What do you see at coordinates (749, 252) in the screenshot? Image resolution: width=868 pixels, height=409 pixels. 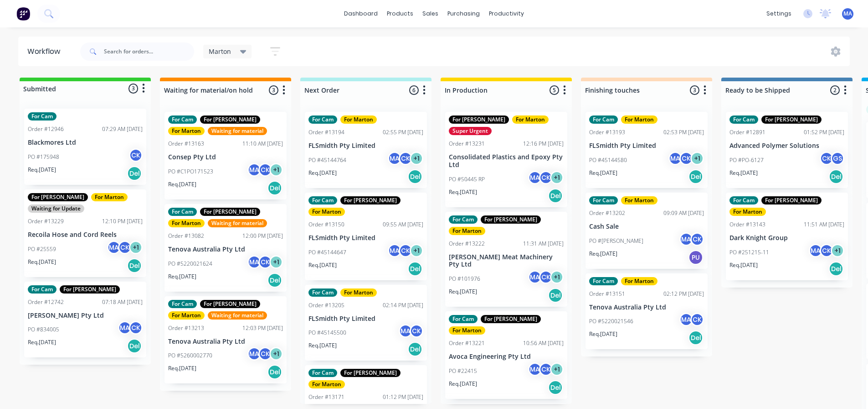 I see `p: PO #251215-11` at bounding box center [749, 252].